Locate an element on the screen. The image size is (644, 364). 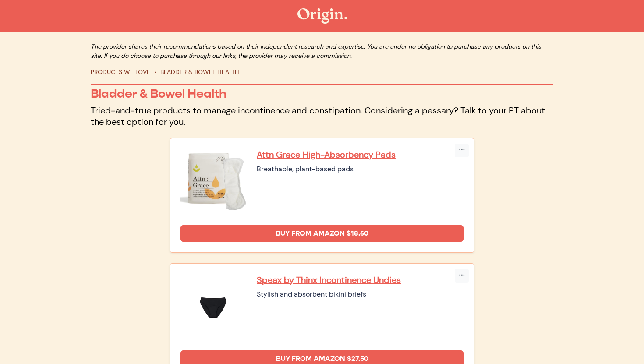
li: BLADDER & BOWEL HEALTH is located at coordinates (194, 71).